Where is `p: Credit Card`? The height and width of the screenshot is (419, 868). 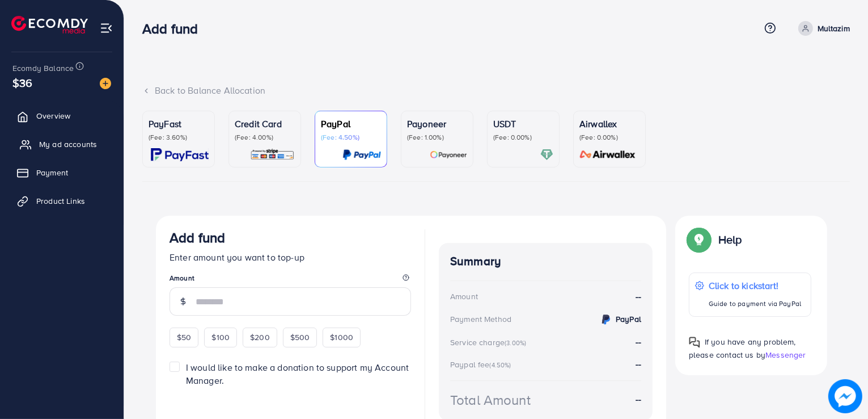
p: Credit Card is located at coordinates (265, 124).